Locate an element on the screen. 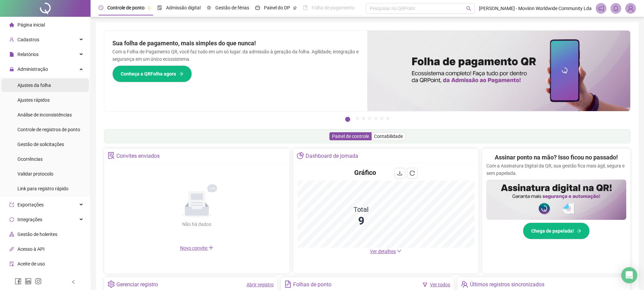  div: Não há dados is located at coordinates (197, 224).